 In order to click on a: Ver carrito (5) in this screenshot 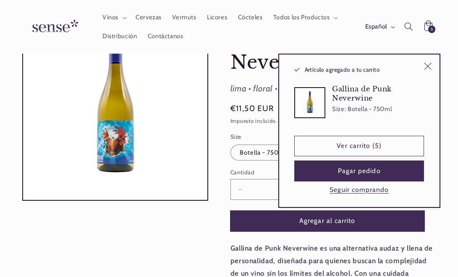, I will do `click(359, 146)`.